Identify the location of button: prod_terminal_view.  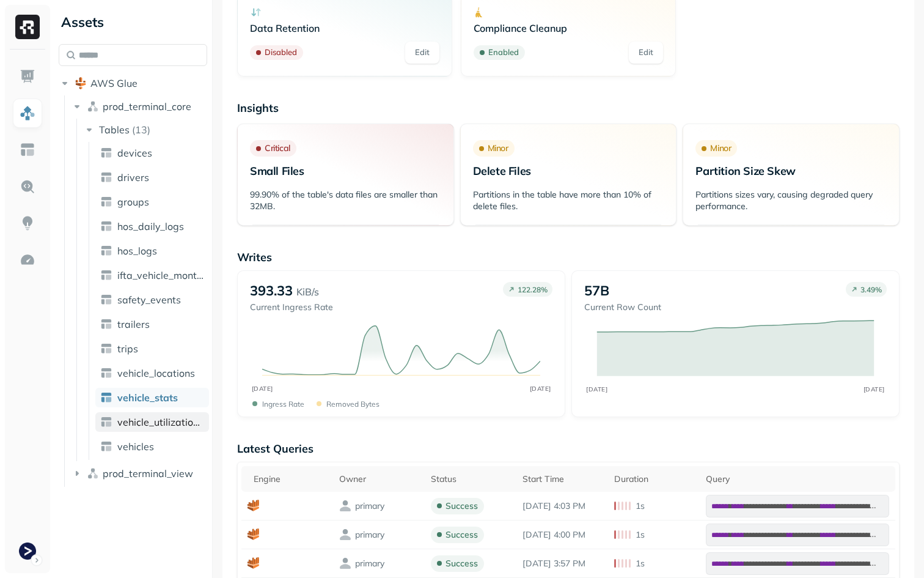
(139, 474).